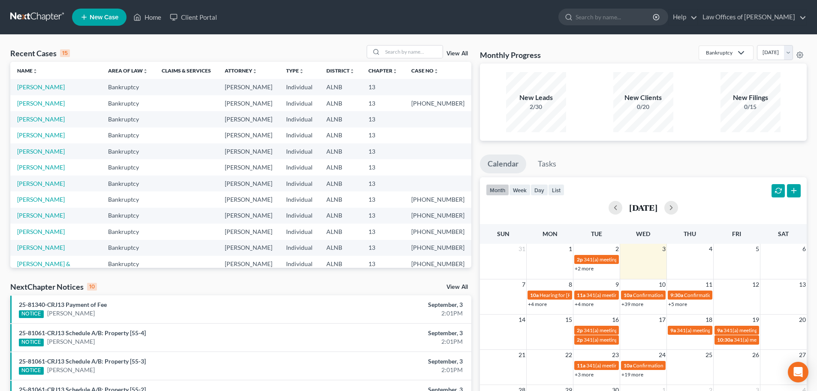 Image resolution: width=817 pixels, height=391 pixels. What do you see at coordinates (503, 164) in the screenshot?
I see `a: Calendar` at bounding box center [503, 164].